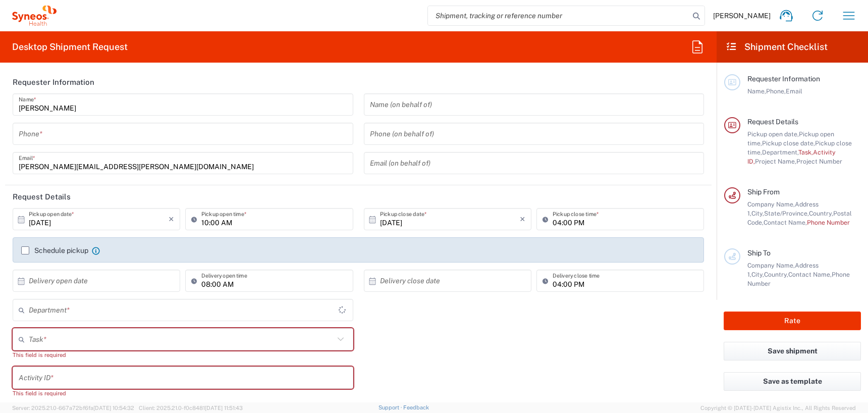  I want to click on span: Project Number, so click(819, 161).